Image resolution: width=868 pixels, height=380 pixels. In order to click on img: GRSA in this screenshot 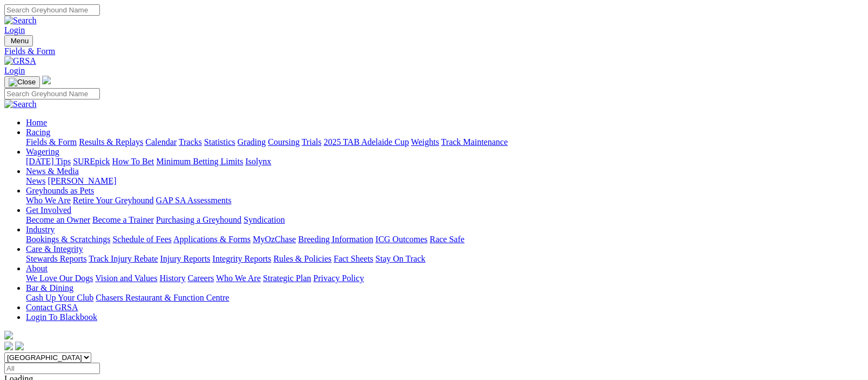, I will do `click(20, 61)`.